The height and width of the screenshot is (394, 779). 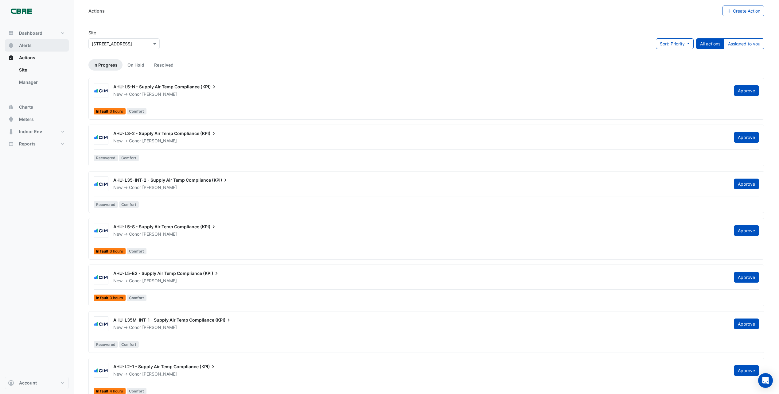 I want to click on button: Reports, so click(x=37, y=144).